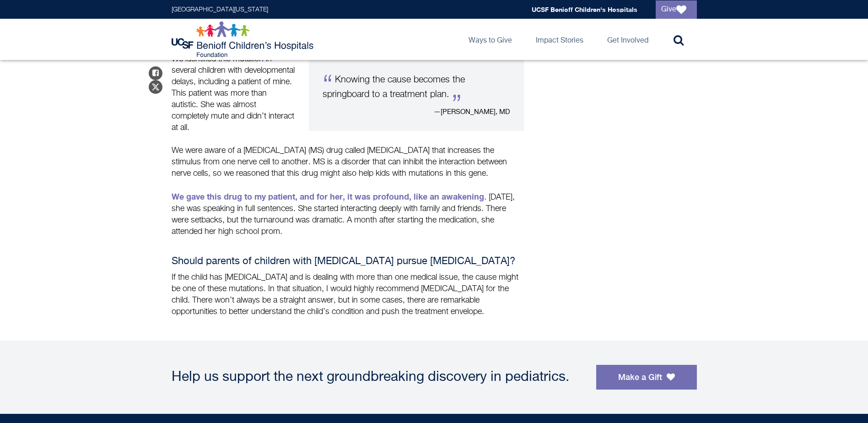  I want to click on p: Knowing the cause becomes the springboard to a treatment plan., so click(416, 84).